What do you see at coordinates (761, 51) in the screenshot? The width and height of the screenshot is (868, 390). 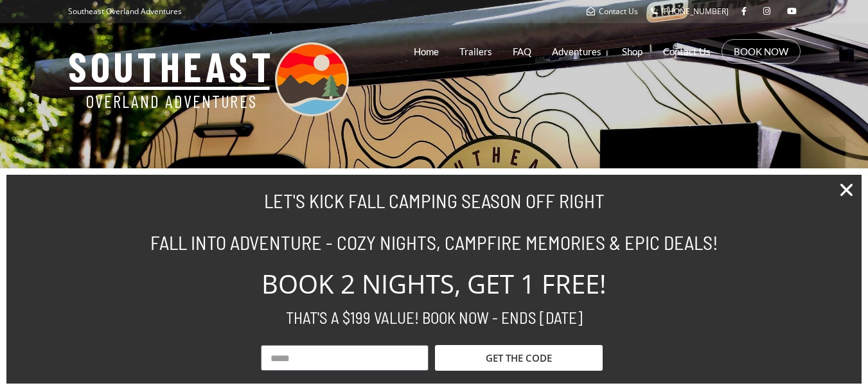 I see `a: BOOK NOW` at bounding box center [761, 51].